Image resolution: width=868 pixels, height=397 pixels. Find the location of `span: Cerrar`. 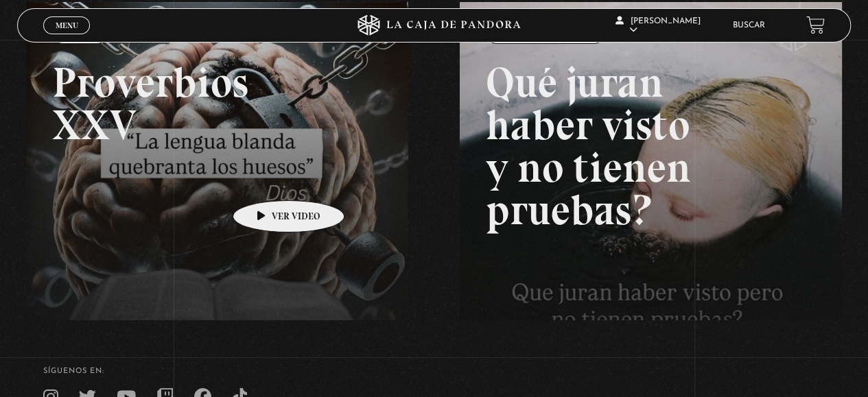

span: Cerrar is located at coordinates (67, 37).